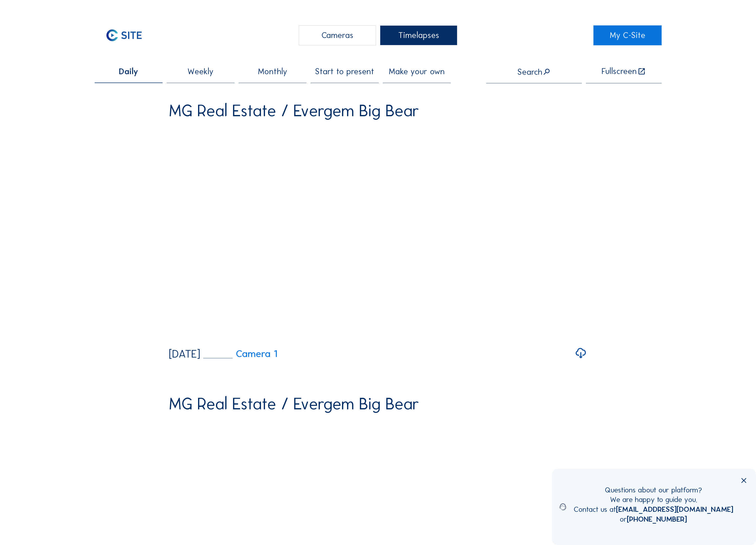  Describe the element at coordinates (619, 72) in the screenshot. I see `div: Fullscreen` at that location.